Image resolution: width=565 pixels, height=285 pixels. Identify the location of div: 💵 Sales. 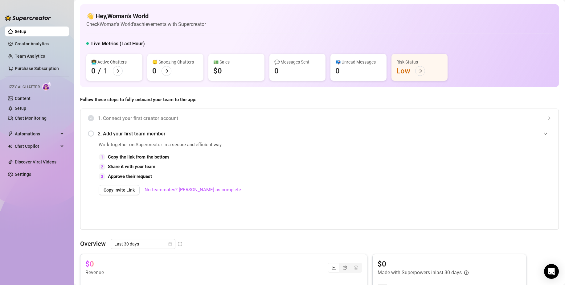
(236, 62).